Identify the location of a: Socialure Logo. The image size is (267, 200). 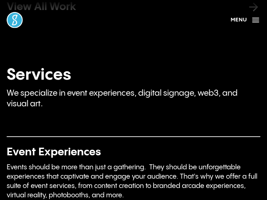
(15, 20).